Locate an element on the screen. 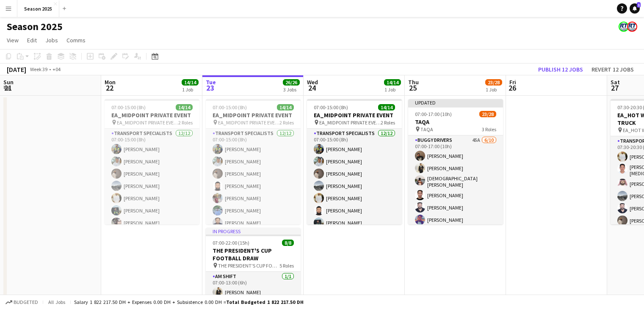 The width and height of the screenshot is (644, 309). span: Mon is located at coordinates (110, 82).